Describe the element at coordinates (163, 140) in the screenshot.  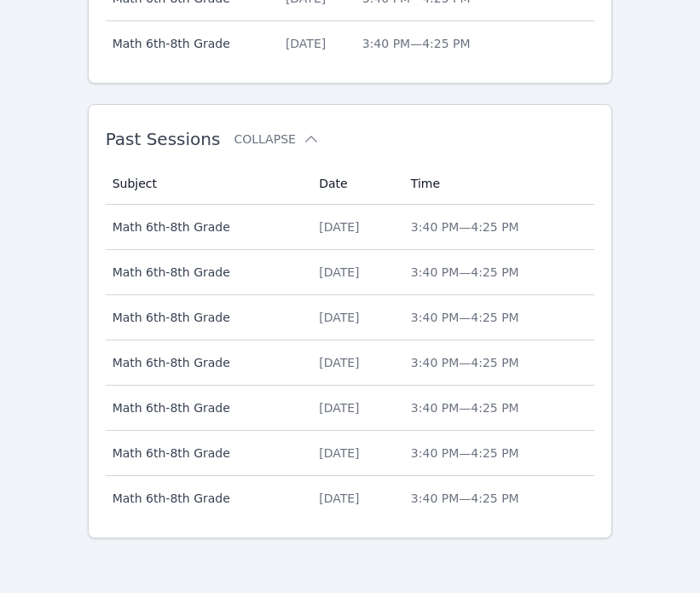
I see `span: Past Sessions` at that location.